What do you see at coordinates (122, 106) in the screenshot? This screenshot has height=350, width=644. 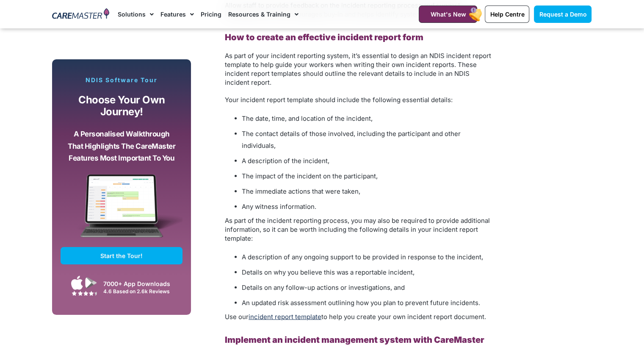 I see `p: Choose your own journey!` at bounding box center [122, 106].